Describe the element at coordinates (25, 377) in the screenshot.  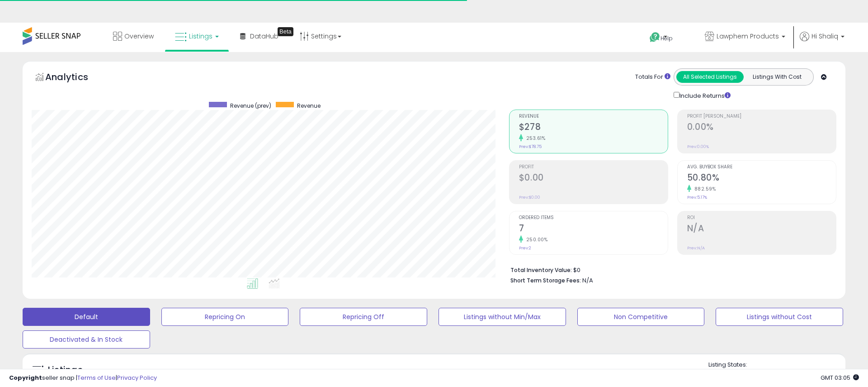
I see `strong: Copyright` at that location.